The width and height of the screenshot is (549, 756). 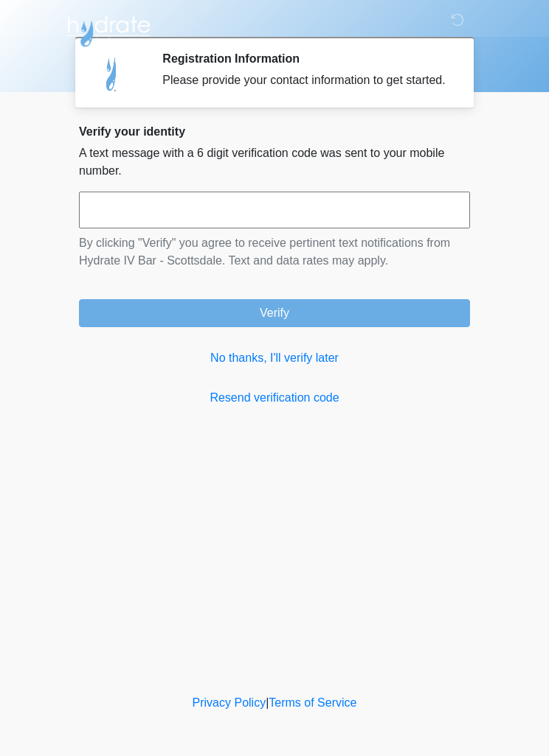 I want to click on img: Hydrate IV Bar - Scottsdale Logo, so click(x=108, y=30).